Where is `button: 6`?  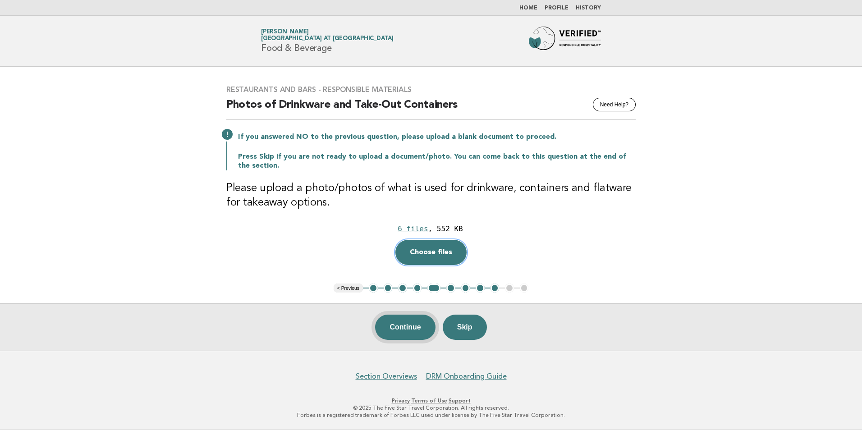
button: 6 is located at coordinates (451, 288).